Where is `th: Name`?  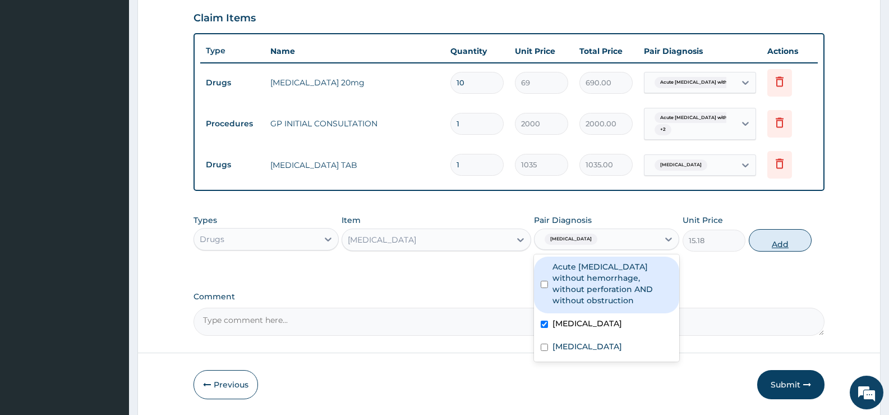 th: Name is located at coordinates (355, 51).